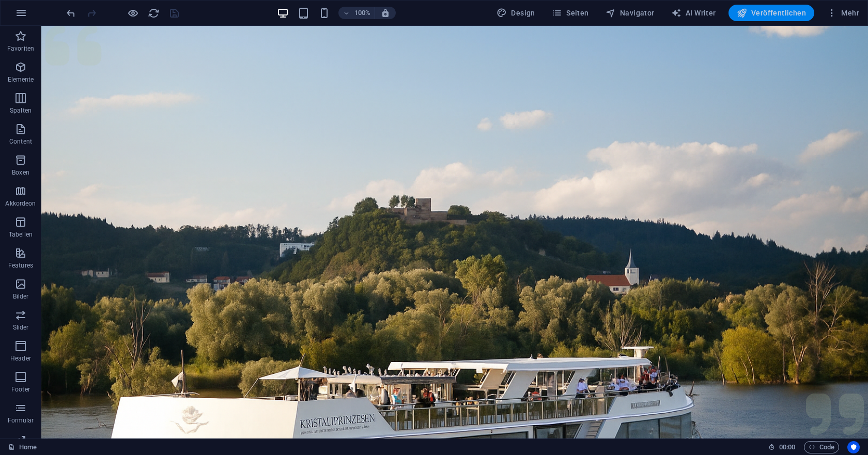  What do you see at coordinates (772, 13) in the screenshot?
I see `button: Veröffentlichen` at bounding box center [772, 13].